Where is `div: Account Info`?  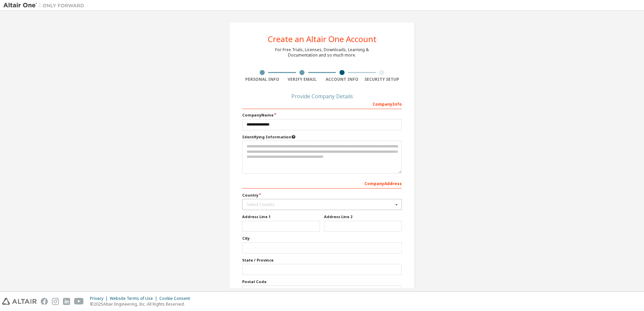 div: Account Info is located at coordinates (342, 79).